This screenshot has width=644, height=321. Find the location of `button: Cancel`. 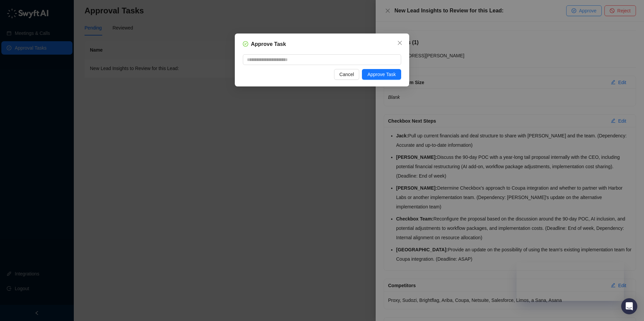

button: Cancel is located at coordinates (347, 74).